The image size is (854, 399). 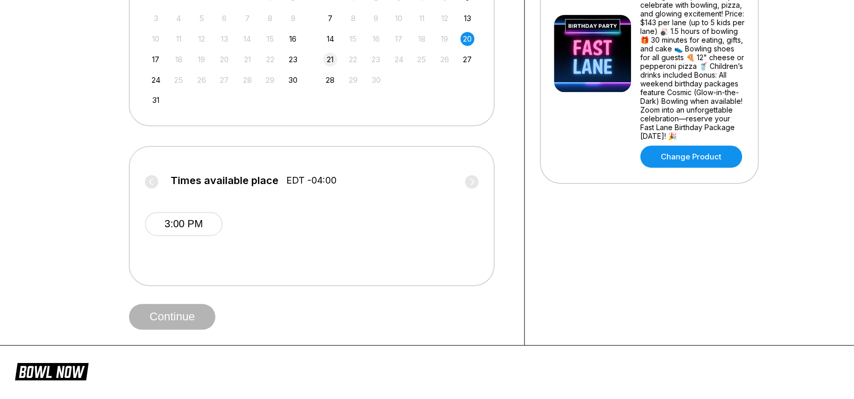 I want to click on div: Not available Thursday, September 25th, 2025, so click(x=422, y=59).